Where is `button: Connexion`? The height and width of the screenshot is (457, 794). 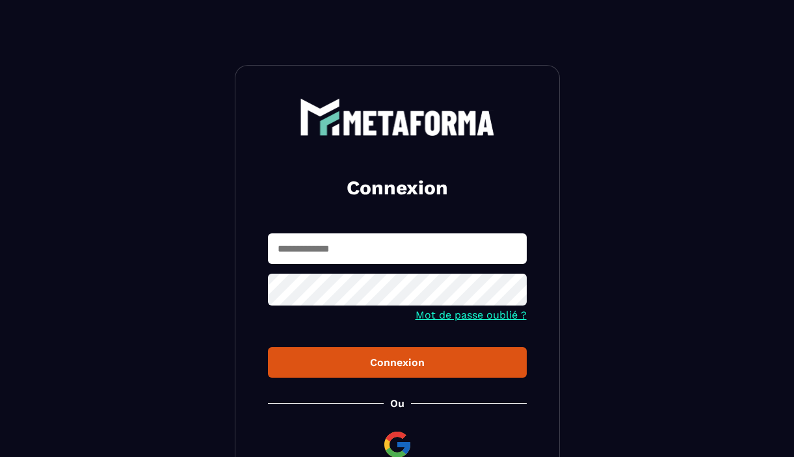 button: Connexion is located at coordinates (397, 362).